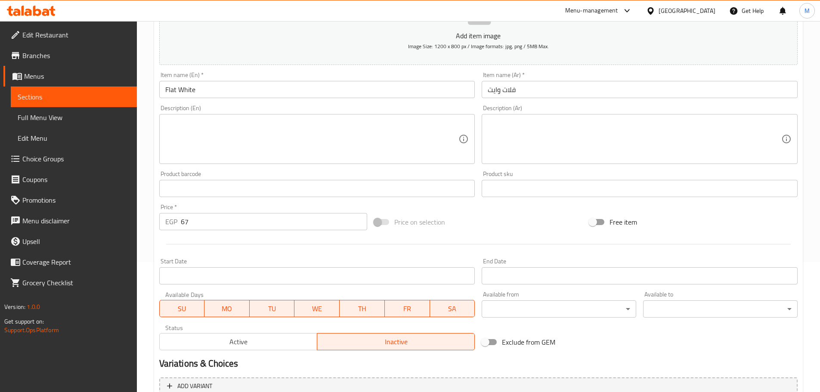  Describe the element at coordinates (74, 117) in the screenshot. I see `a: Full Menu View` at that location.